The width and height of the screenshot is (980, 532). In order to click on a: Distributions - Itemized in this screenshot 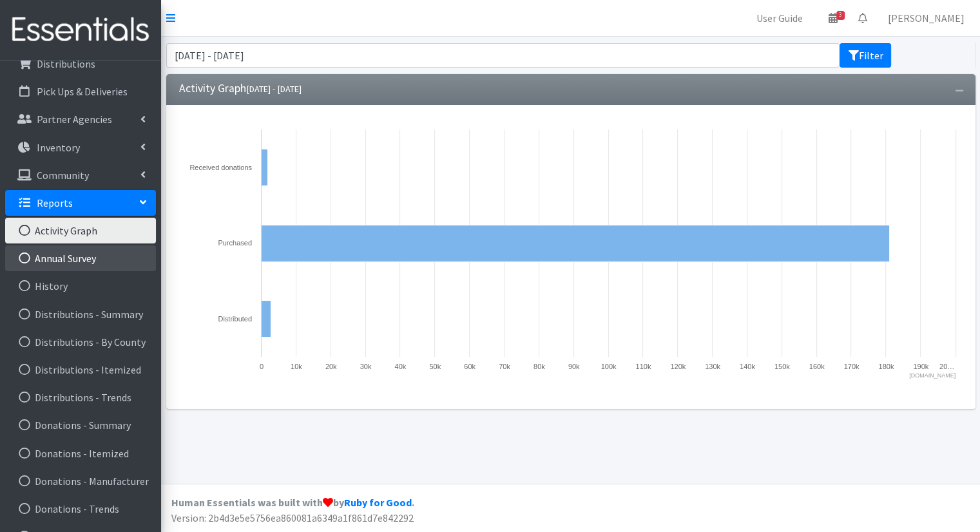, I will do `click(81, 370)`.